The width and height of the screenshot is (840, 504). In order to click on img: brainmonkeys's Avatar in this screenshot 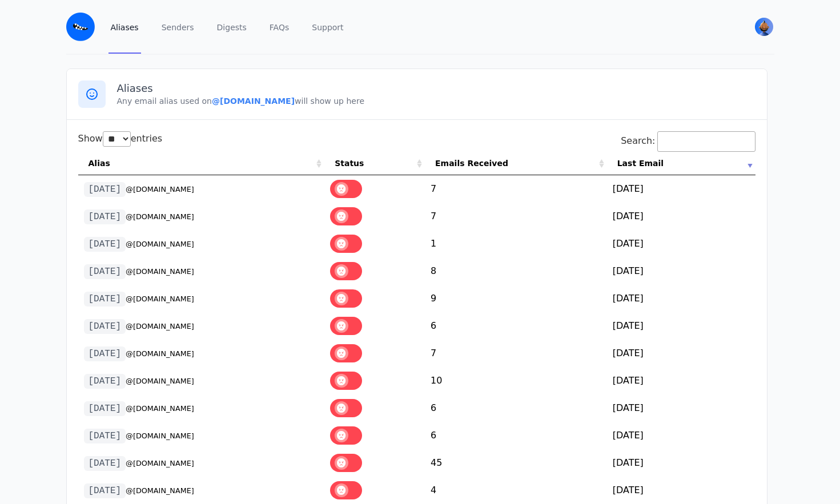, I will do `click(764, 27)`.